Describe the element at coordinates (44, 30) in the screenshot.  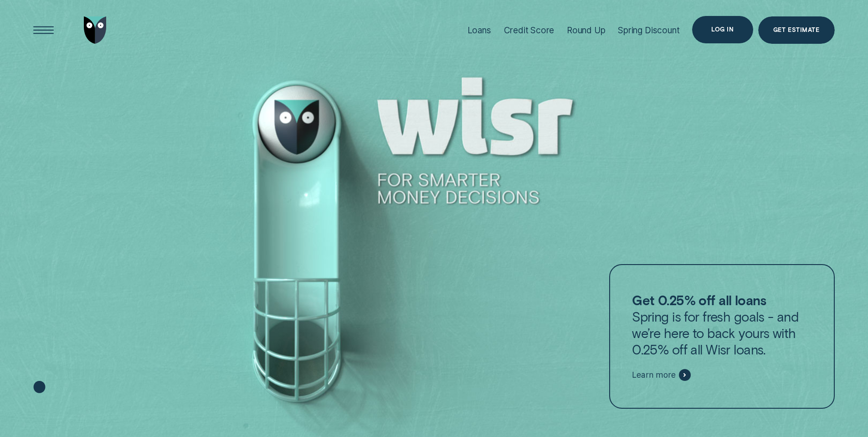
I see `button: Open Menu` at that location.